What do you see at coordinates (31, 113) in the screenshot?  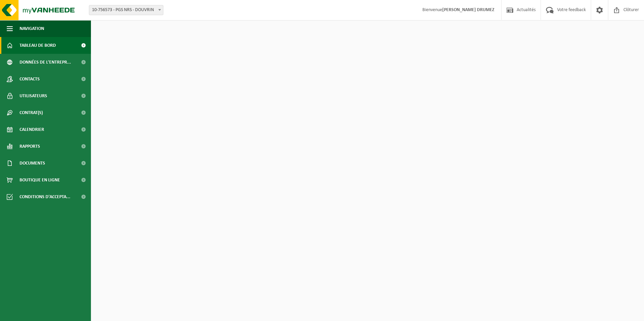 I see `span: Contrat(s)` at bounding box center [31, 113].